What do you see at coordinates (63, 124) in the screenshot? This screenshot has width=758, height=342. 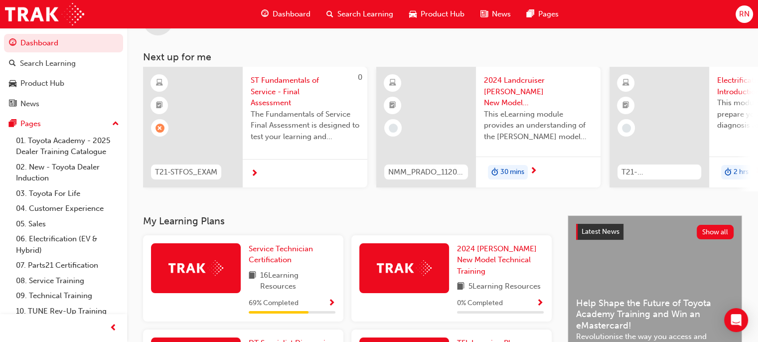 I see `button: Pages` at bounding box center [63, 124].